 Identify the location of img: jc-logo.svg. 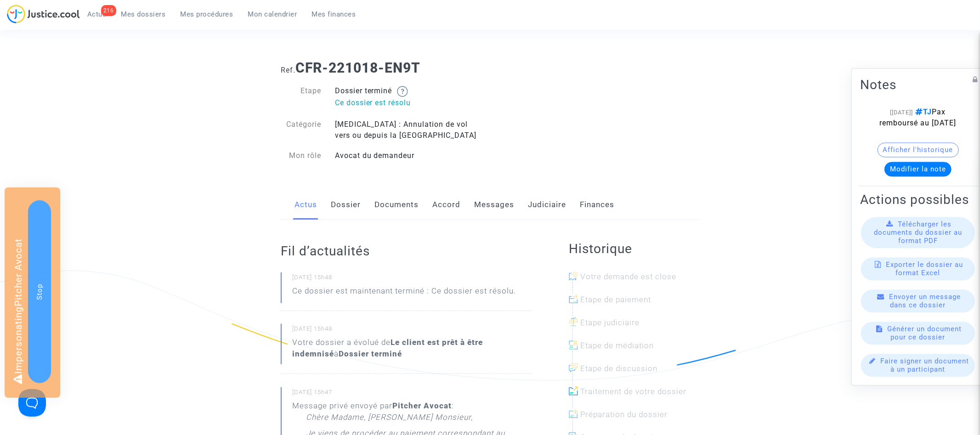
(43, 14).